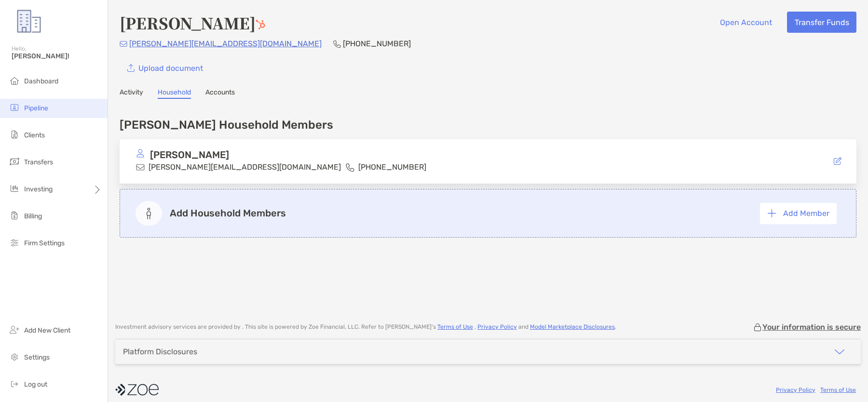  What do you see at coordinates (174, 94) in the screenshot?
I see `a: Household` at bounding box center [174, 94].